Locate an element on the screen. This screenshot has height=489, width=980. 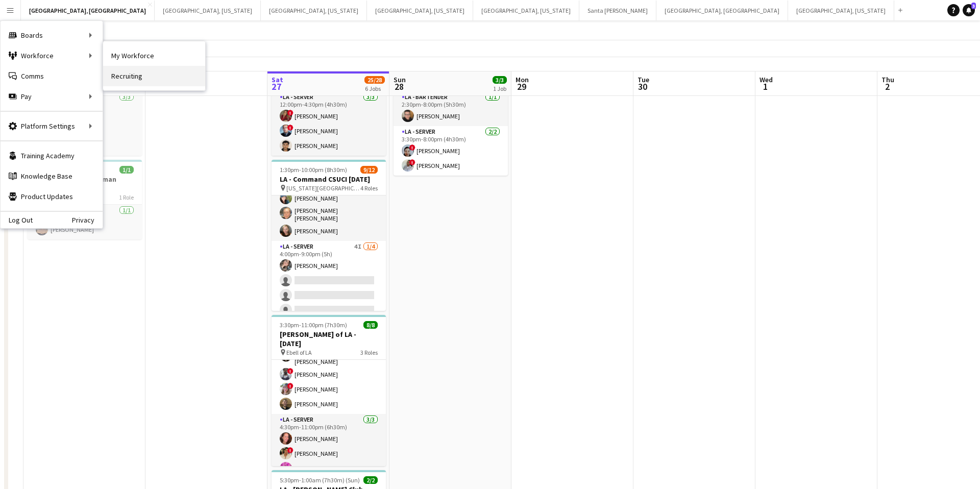
span: 3:30pm-11:00pm (7h30m) is located at coordinates (313, 325).